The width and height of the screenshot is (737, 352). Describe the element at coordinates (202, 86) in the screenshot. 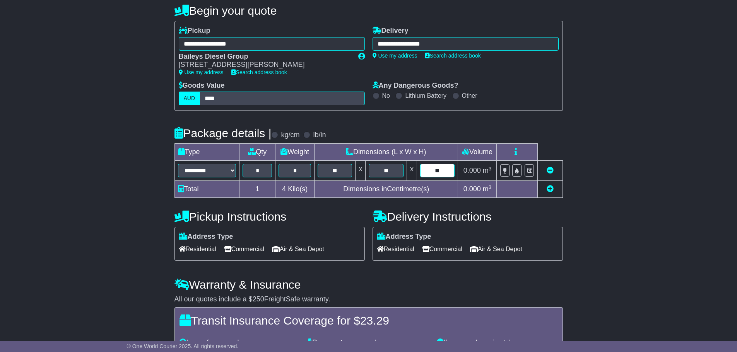

I see `label: Goods Value` at that location.